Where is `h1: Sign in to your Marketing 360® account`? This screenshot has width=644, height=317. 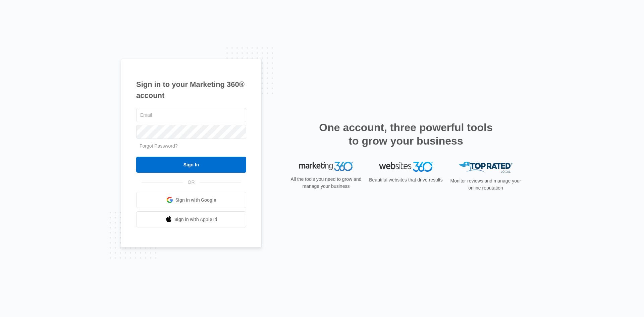
h1: Sign in to your Marketing 360® account is located at coordinates (191, 90).